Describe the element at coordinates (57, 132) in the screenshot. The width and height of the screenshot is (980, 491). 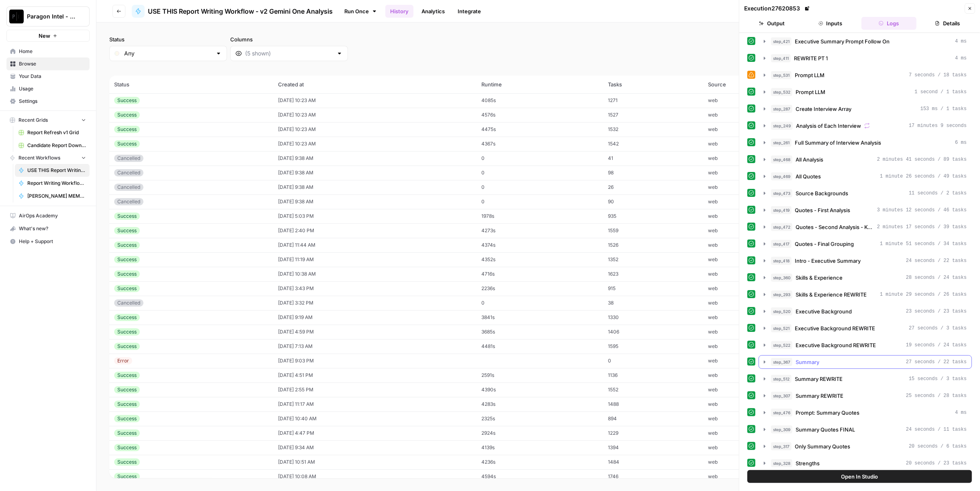
I see `span: Report Refresh v1 Grid` at that location.